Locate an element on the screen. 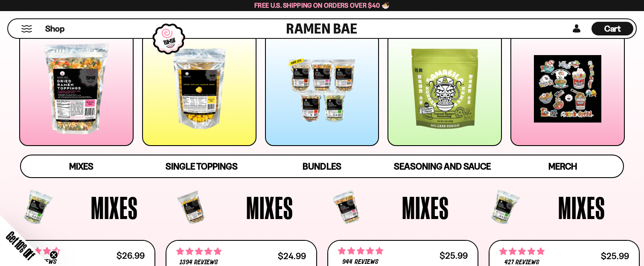 This screenshot has height=266, width=644. span: Bundles is located at coordinates (322, 166).